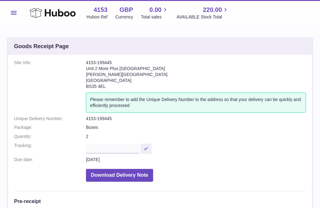  What do you see at coordinates (50, 118) in the screenshot?
I see `dt: Unique Delivery Number:` at bounding box center [50, 118].